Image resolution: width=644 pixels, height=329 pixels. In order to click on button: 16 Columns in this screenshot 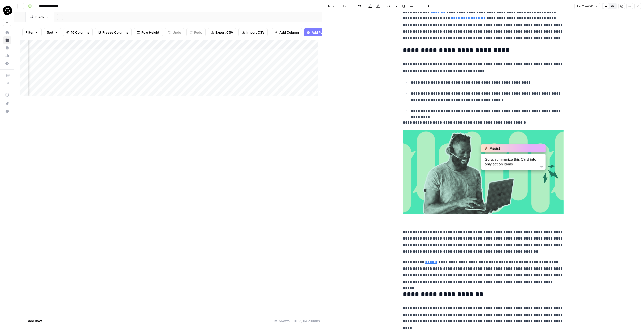, I will do `click(78, 32)`.